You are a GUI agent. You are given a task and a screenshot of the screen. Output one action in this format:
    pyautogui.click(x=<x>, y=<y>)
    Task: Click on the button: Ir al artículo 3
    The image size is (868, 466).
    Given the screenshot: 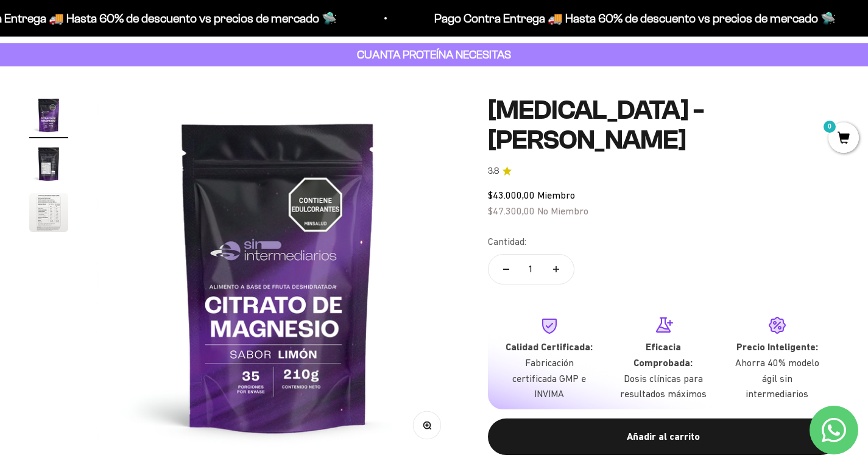 What is the action you would take?
    pyautogui.click(x=49, y=214)
    